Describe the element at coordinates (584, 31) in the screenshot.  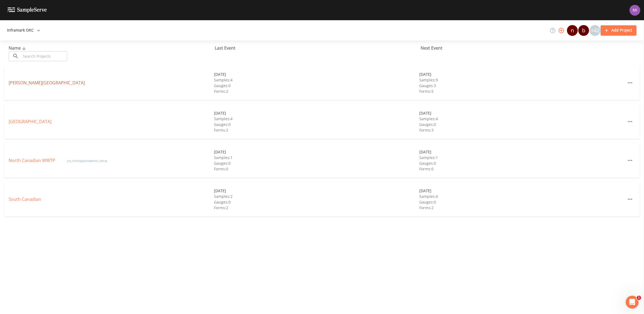
I see `div: bturner@inframark.com` at that location.